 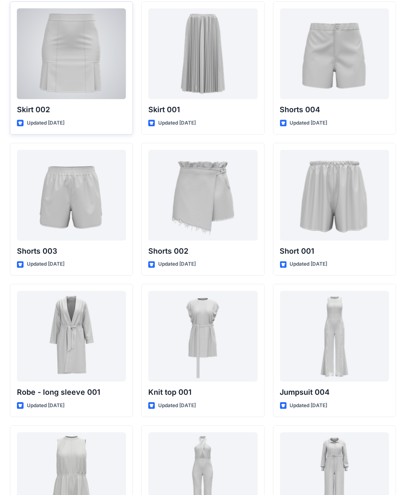 I want to click on p: Robe - long sleeve 001, so click(x=71, y=393).